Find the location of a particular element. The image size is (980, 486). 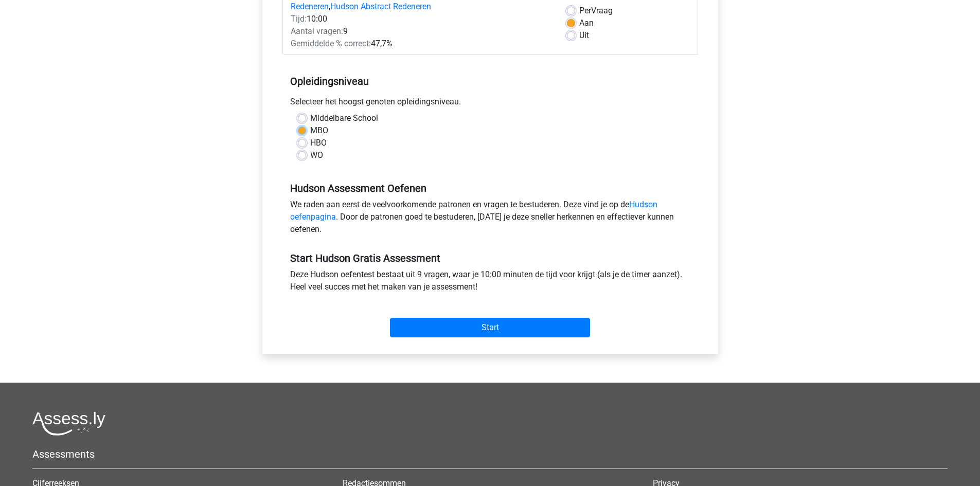

img: Assessly logo is located at coordinates (69, 423).